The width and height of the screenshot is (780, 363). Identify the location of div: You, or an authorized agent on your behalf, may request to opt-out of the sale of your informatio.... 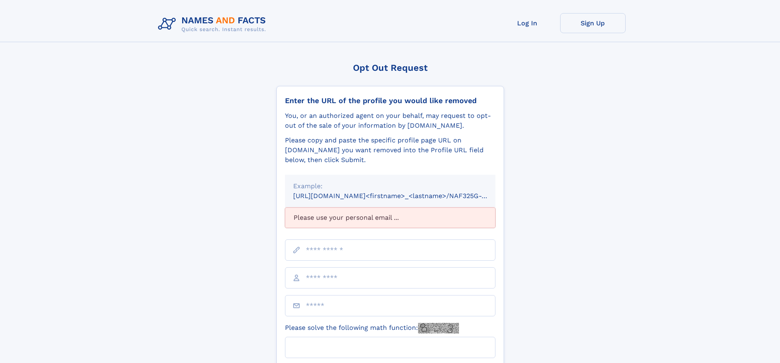
(390, 121).